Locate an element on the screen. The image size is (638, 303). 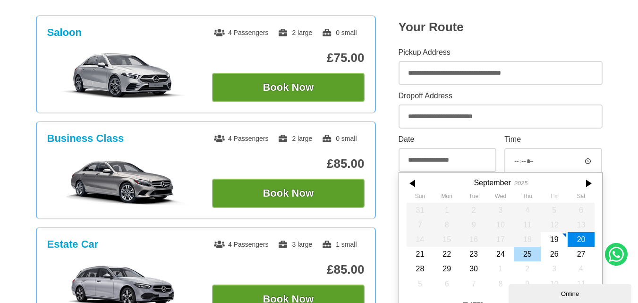
span: 3 large is located at coordinates (295, 244).